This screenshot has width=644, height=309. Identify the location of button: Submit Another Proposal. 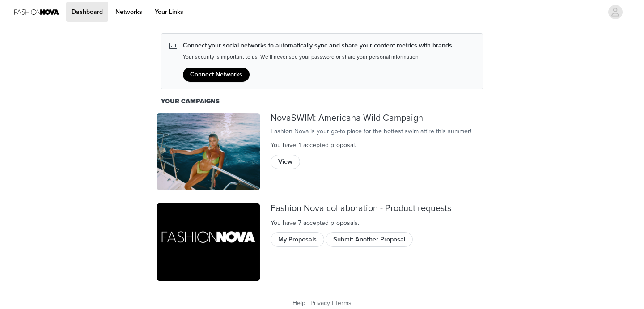
(369, 239).